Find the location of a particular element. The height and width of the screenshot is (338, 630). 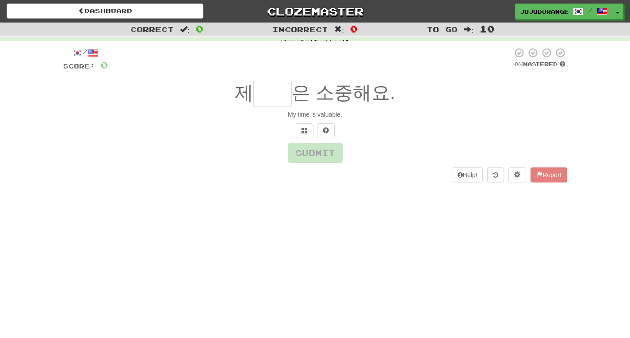

span: Score: is located at coordinates (79, 66).